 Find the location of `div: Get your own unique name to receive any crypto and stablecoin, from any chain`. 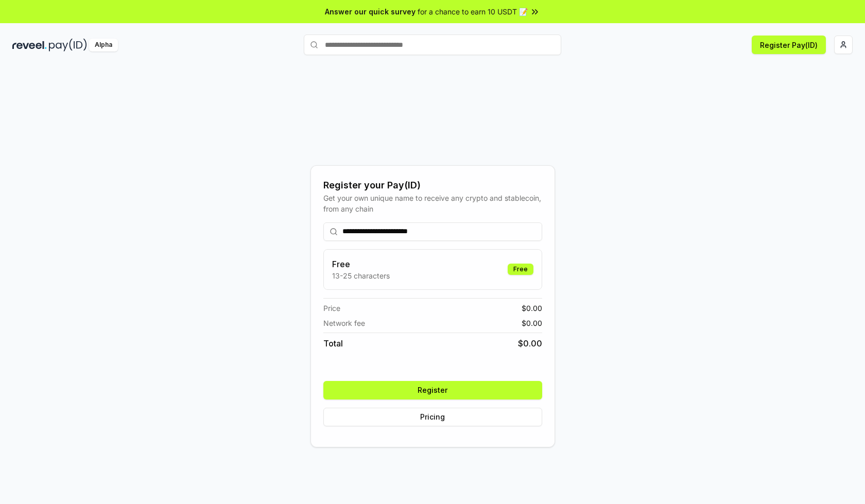

div: Get your own unique name to receive any crypto and stablecoin, from any chain is located at coordinates (432, 203).